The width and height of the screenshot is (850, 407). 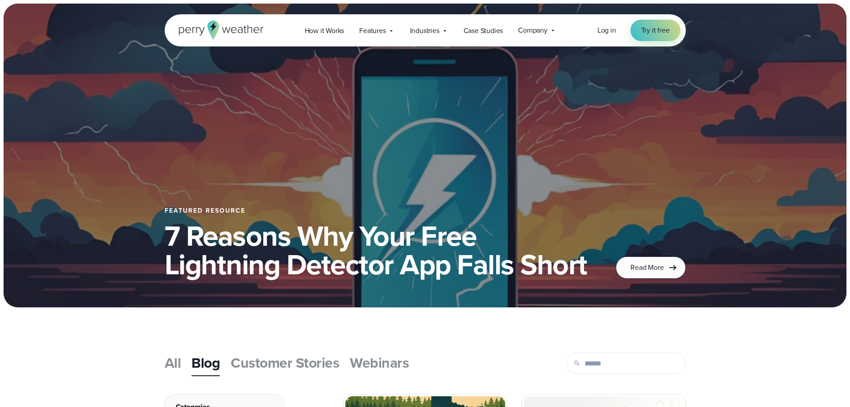 What do you see at coordinates (285, 362) in the screenshot?
I see `a: Customer Stories` at bounding box center [285, 362].